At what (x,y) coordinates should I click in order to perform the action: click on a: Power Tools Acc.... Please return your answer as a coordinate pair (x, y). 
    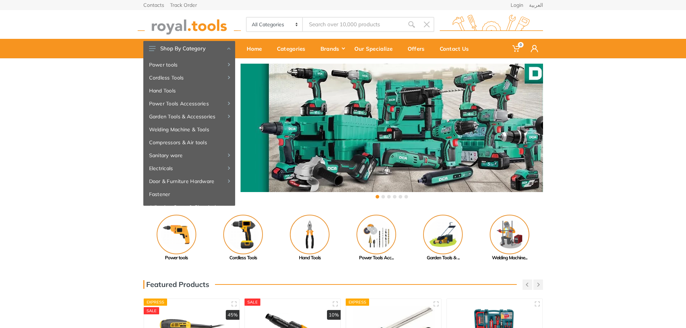
    Looking at the image, I should click on (376, 238).